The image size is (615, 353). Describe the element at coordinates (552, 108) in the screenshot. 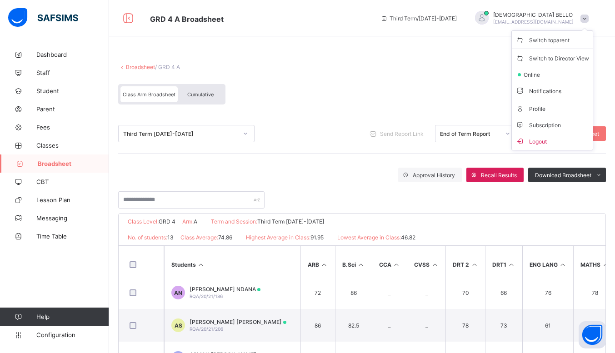

I see `span: Profile` at that location.